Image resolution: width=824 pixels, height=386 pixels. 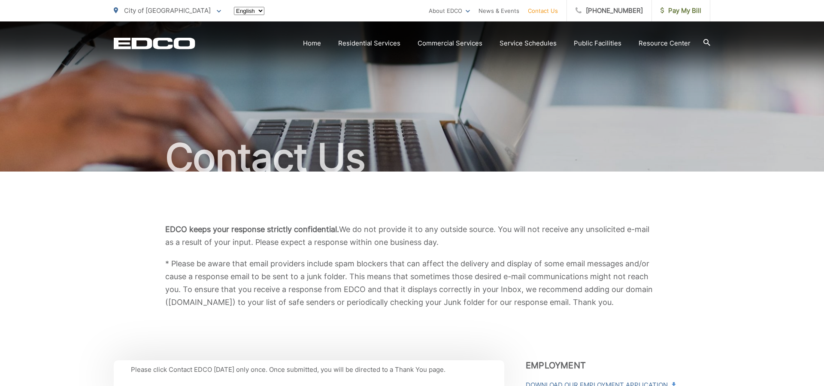 I want to click on a: Residential Services, so click(x=369, y=43).